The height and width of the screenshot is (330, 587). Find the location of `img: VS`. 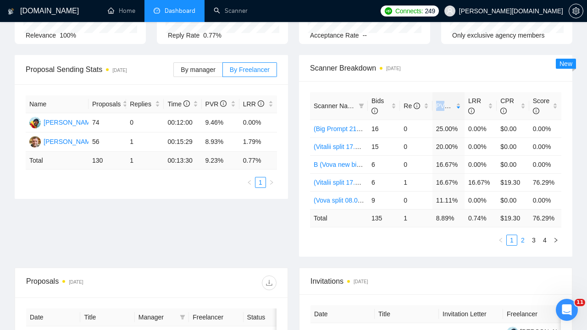

img: VS is located at coordinates (35, 142).